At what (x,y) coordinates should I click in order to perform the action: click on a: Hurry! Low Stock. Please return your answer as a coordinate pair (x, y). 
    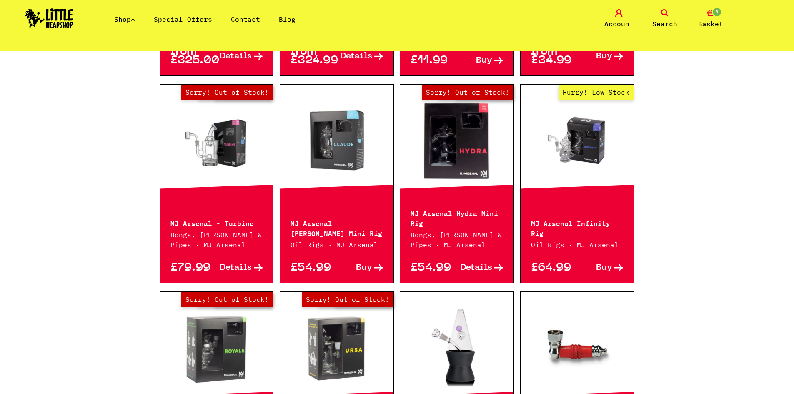
    Looking at the image, I should click on (577, 141).